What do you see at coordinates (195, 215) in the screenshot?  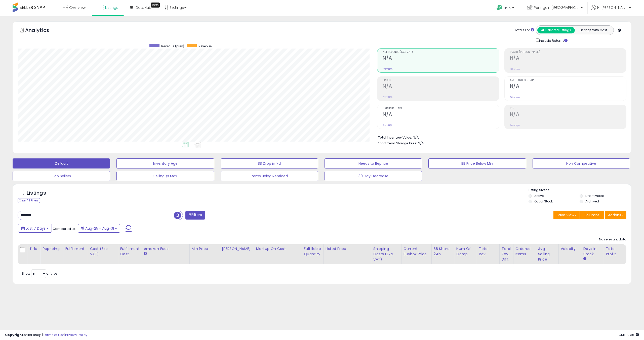 I see `button: Filters` at bounding box center [195, 215].